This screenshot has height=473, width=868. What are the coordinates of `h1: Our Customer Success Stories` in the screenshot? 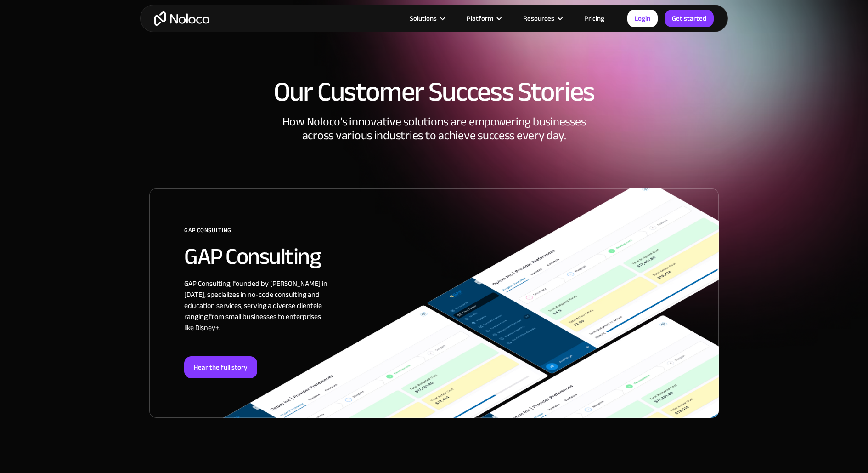 It's located at (434, 92).